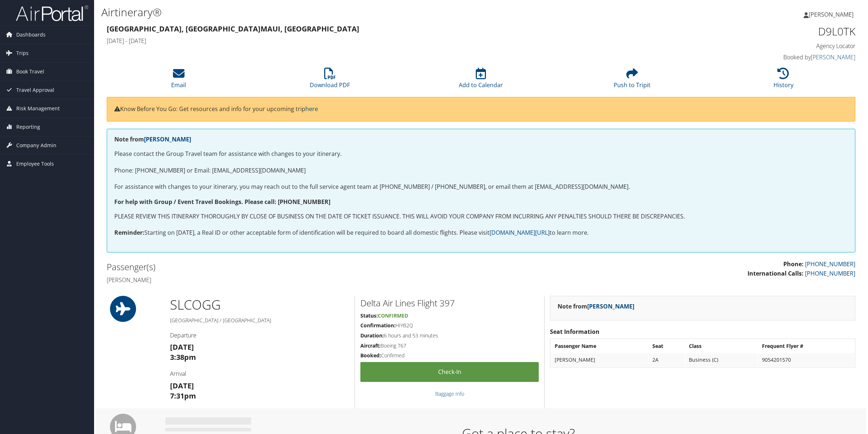 The image size is (868, 434). I want to click on strong: International Calls:, so click(776, 273).